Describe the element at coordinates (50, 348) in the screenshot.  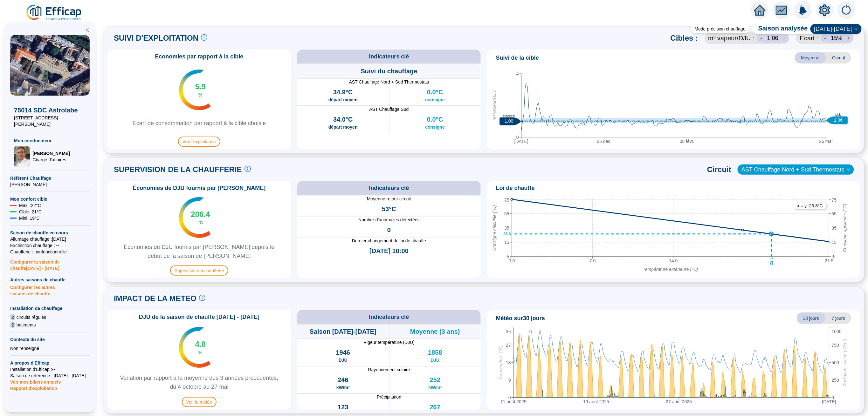
I see `div: Non renseigné` at that location.